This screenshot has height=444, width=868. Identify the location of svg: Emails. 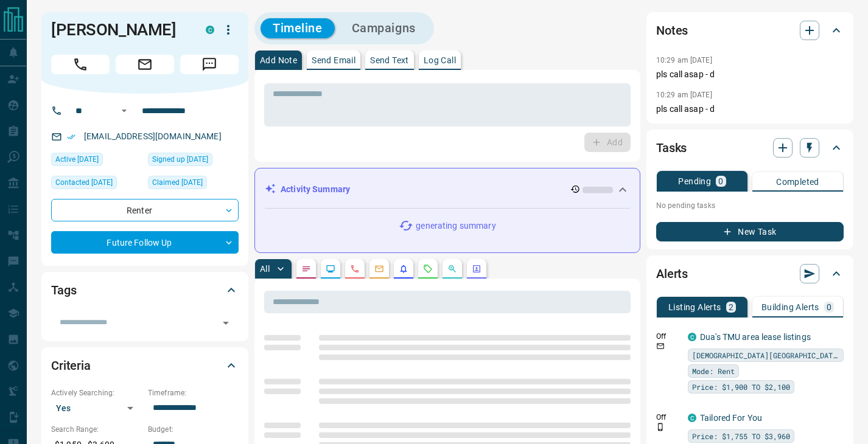
(379, 269).